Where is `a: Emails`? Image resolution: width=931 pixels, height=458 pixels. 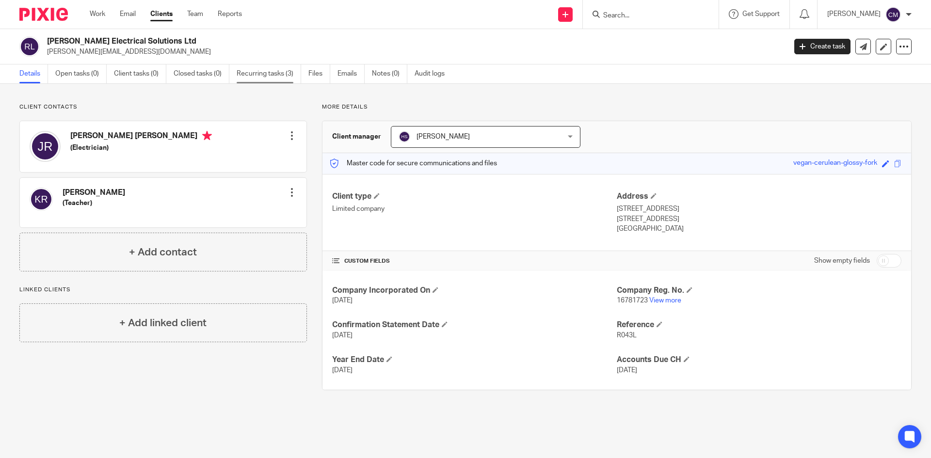
a: Emails is located at coordinates (351, 74).